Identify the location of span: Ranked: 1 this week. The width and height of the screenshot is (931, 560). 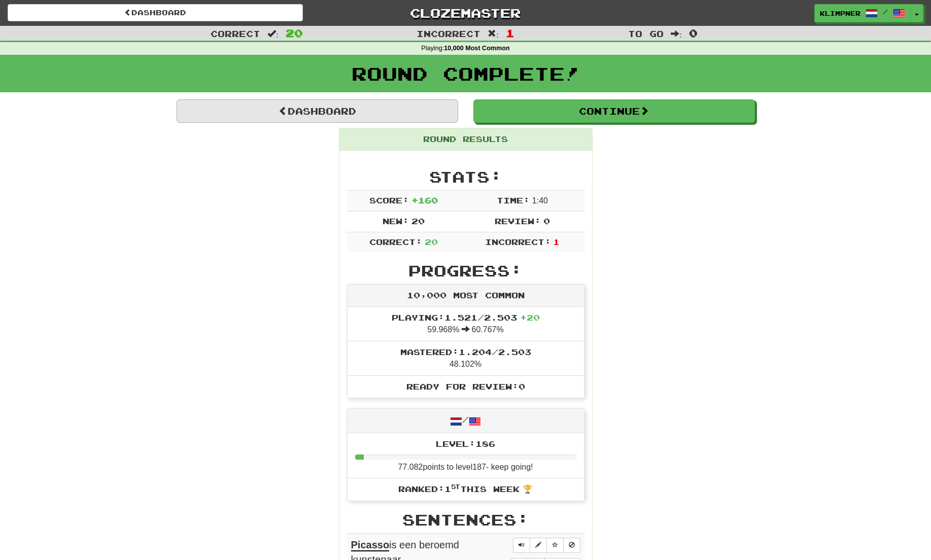
(458, 489).